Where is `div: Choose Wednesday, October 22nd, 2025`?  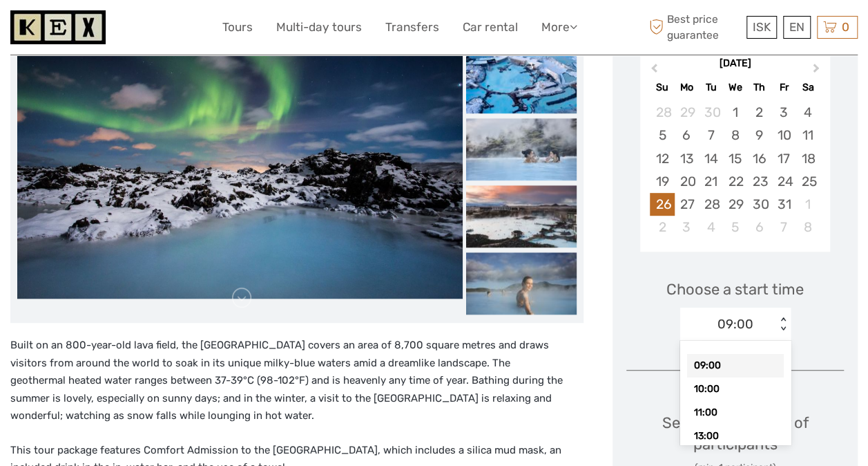 div: Choose Wednesday, October 22nd, 2025 is located at coordinates (734, 181).